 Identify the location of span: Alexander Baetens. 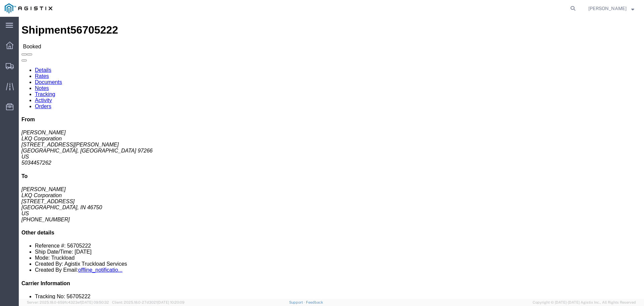
(607, 8).